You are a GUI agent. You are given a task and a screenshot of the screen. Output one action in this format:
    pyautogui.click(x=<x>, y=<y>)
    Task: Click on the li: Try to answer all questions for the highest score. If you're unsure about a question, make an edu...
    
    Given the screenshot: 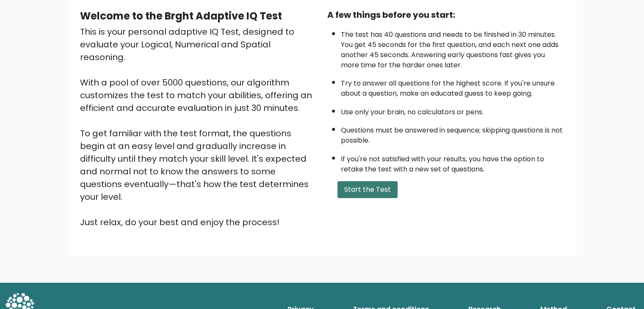 What is the action you would take?
    pyautogui.click(x=453, y=86)
    